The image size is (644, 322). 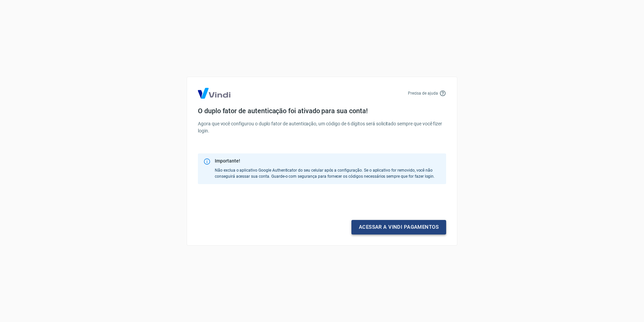 I want to click on img: Logo Vind, so click(x=214, y=93).